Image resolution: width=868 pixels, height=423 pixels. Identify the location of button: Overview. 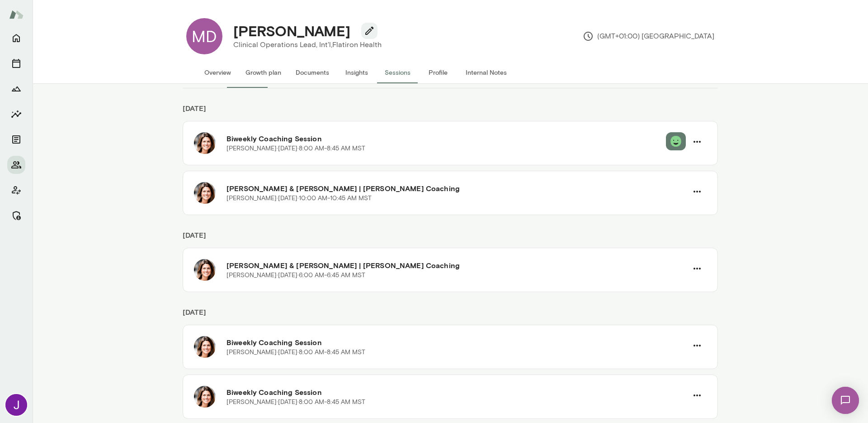
(217, 72).